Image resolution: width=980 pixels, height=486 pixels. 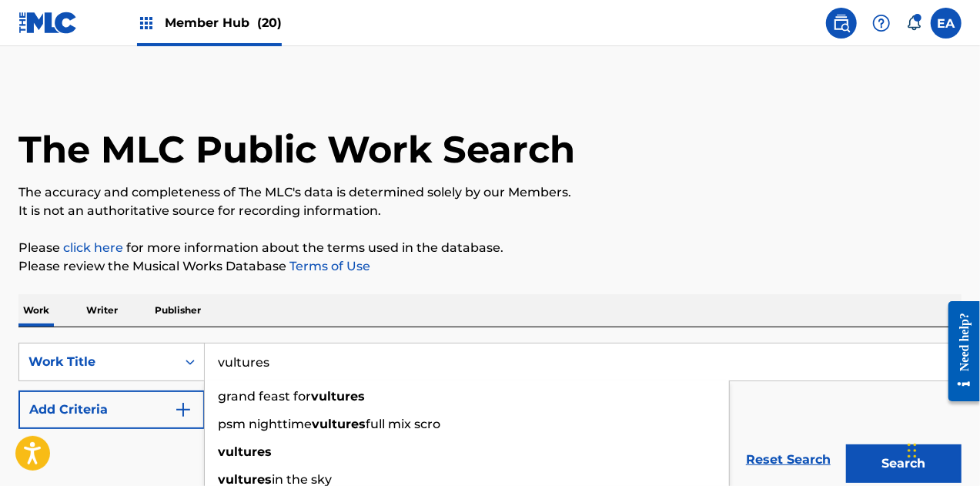 I want to click on a: Terms of Use, so click(x=328, y=266).